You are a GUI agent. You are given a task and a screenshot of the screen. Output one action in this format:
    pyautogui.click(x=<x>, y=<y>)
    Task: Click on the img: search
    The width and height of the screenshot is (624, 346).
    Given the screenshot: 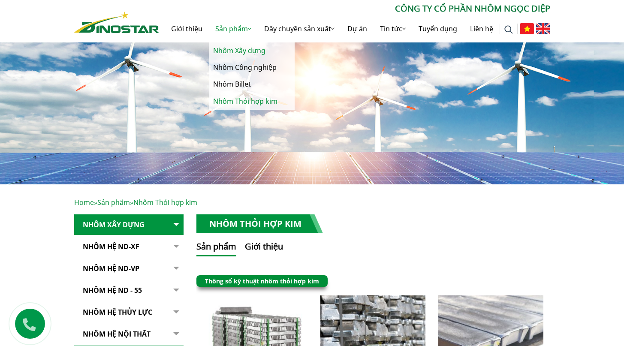 What is the action you would take?
    pyautogui.click(x=509, y=30)
    